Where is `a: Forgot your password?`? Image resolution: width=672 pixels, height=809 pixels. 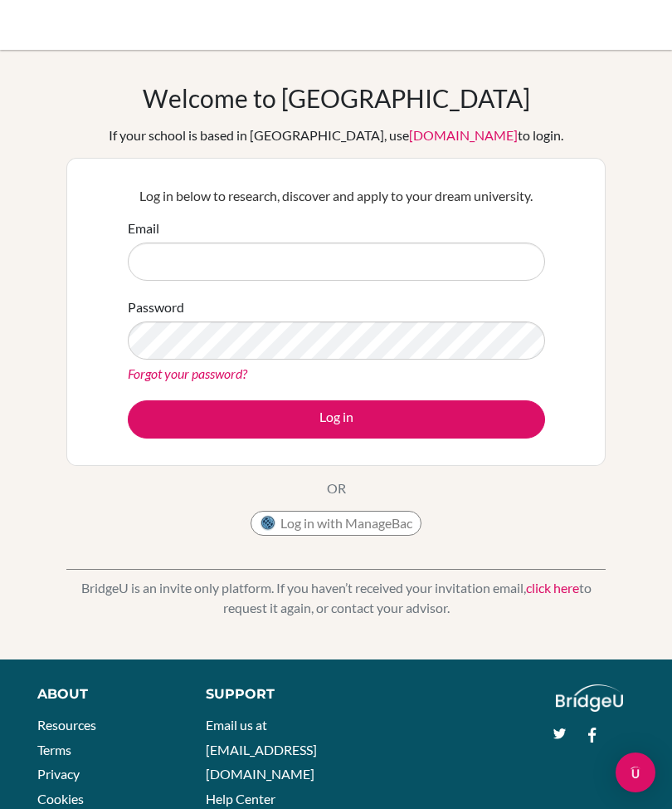
a: Forgot your password? is located at coordinates (188, 373).